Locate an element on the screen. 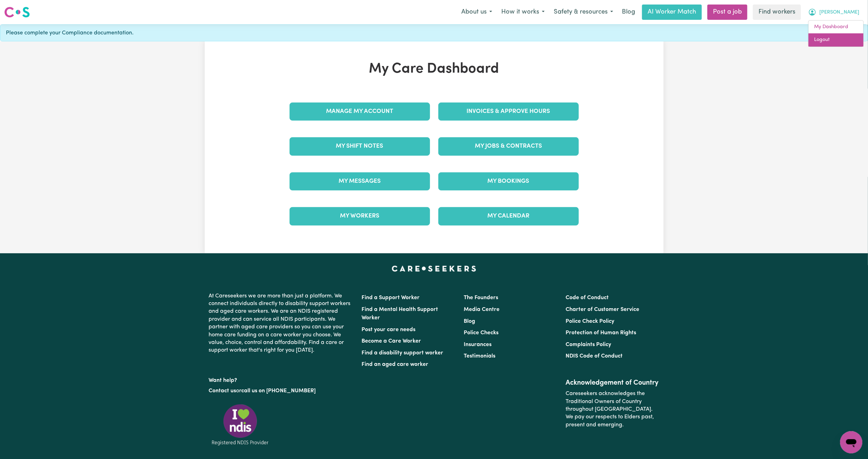 The height and width of the screenshot is (459, 868). a: Police Checks is located at coordinates (482, 333).